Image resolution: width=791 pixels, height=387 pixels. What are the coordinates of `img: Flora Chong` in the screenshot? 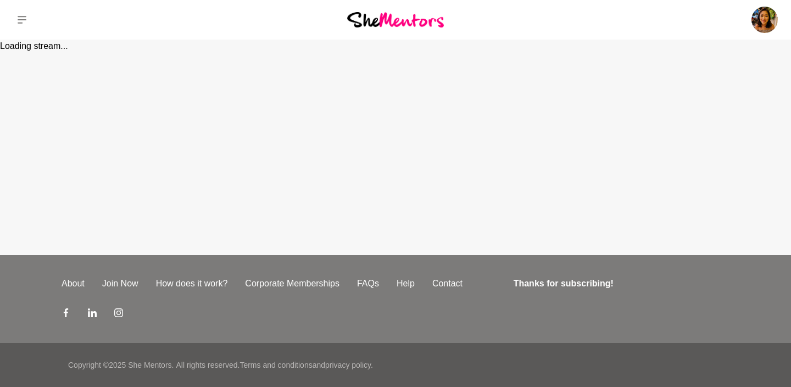 It's located at (765, 20).